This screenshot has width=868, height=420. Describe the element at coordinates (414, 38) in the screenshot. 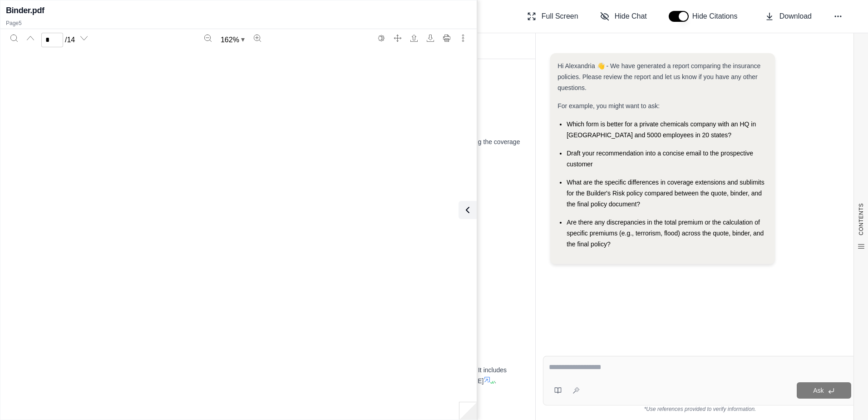

I see `button: Open file` at that location.